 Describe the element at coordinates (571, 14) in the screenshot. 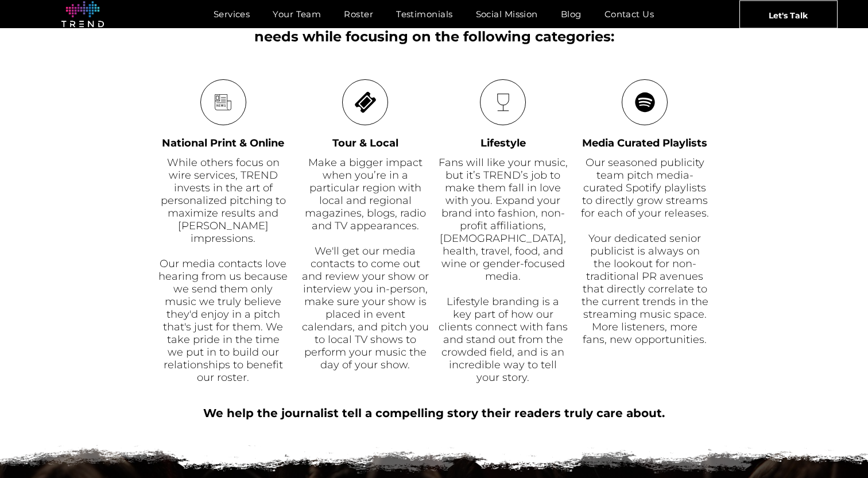

I see `a: Blog` at that location.